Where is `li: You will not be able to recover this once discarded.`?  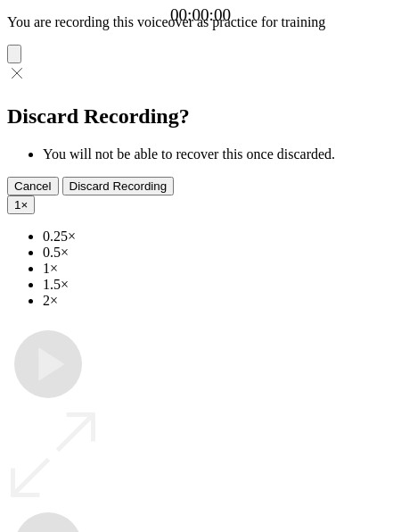 li: You will not be able to recover this once discarded. is located at coordinates (218, 154).